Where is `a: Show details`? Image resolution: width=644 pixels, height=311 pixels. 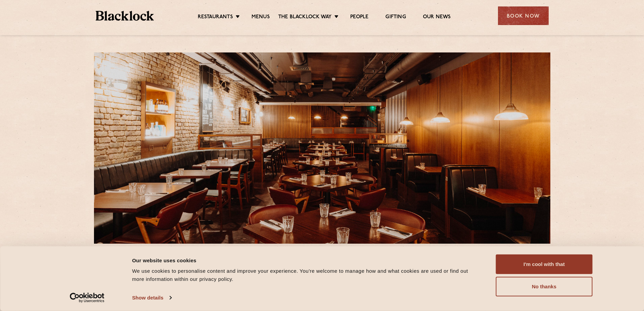 a: Show details is located at coordinates (152, 298).